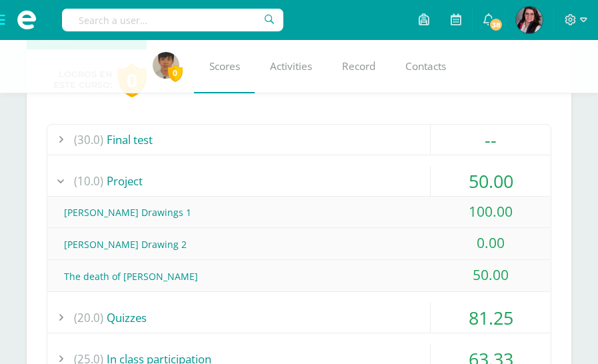 Image resolution: width=598 pixels, height=364 pixels. What do you see at coordinates (89, 317) in the screenshot?
I see `span: (20.0)` at bounding box center [89, 317].